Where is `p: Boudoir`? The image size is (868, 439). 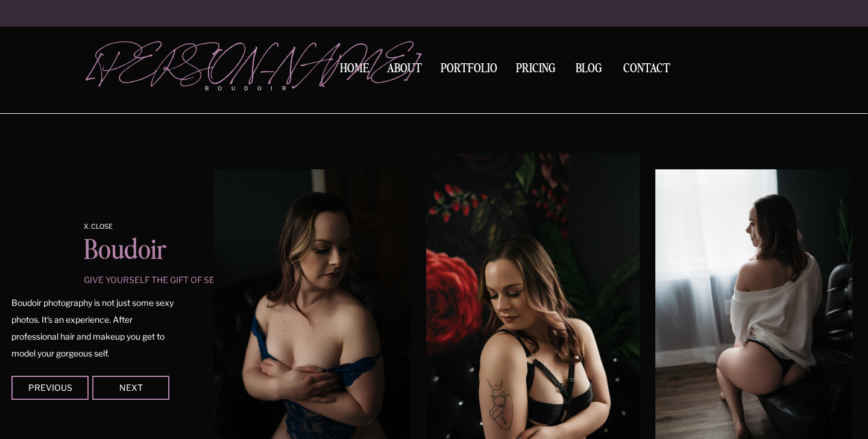 p: Boudoir is located at coordinates (173, 252).